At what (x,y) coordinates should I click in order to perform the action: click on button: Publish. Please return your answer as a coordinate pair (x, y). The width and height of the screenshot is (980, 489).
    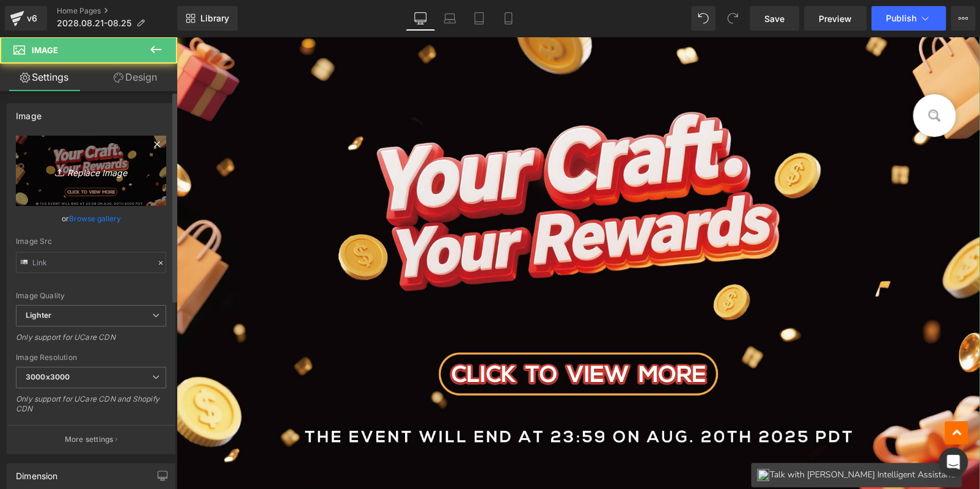
    Looking at the image, I should click on (908, 18).